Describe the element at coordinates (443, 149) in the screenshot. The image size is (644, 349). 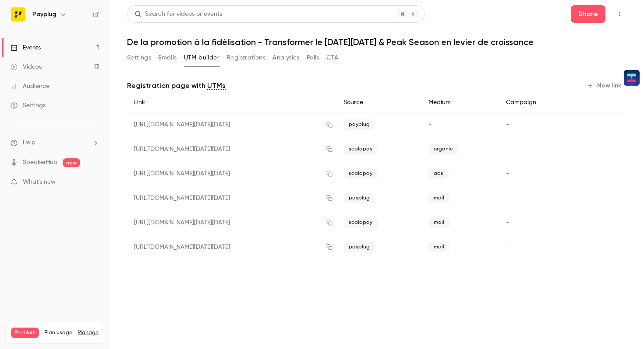
I see `span: organic` at that location.